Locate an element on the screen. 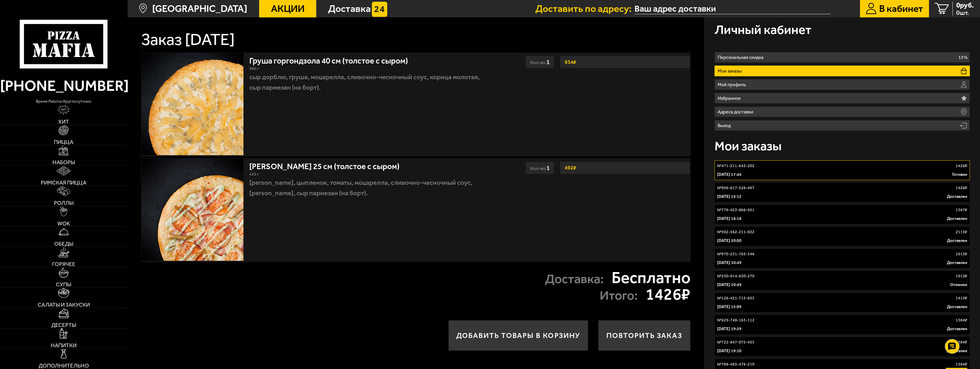 Image resolution: width=980 pixels, height=369 pixels. p: № 778-423-866-951 is located at coordinates (736, 210).